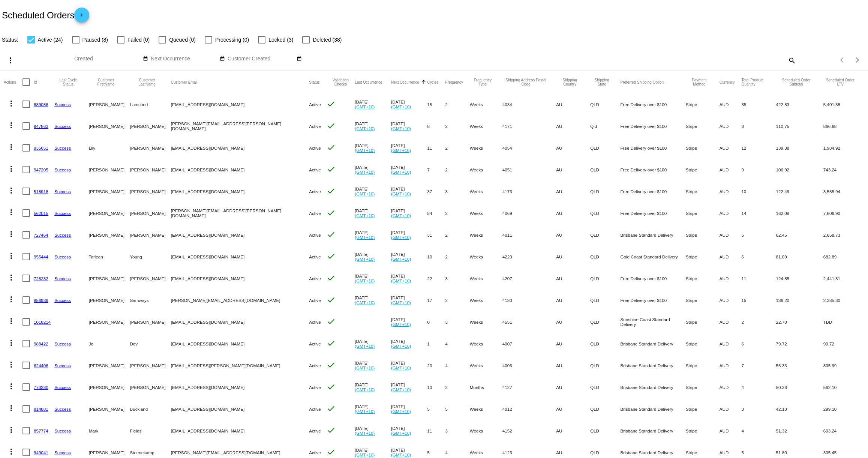  What do you see at coordinates (41, 343) in the screenshot?
I see `a: 988422` at bounding box center [41, 343].